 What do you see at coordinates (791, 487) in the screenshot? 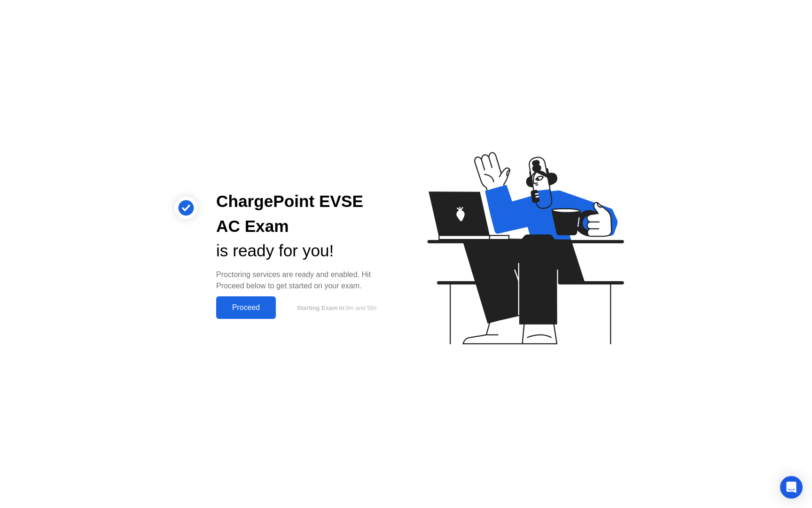
I see `div: Open Intercom Messenger` at bounding box center [791, 487].